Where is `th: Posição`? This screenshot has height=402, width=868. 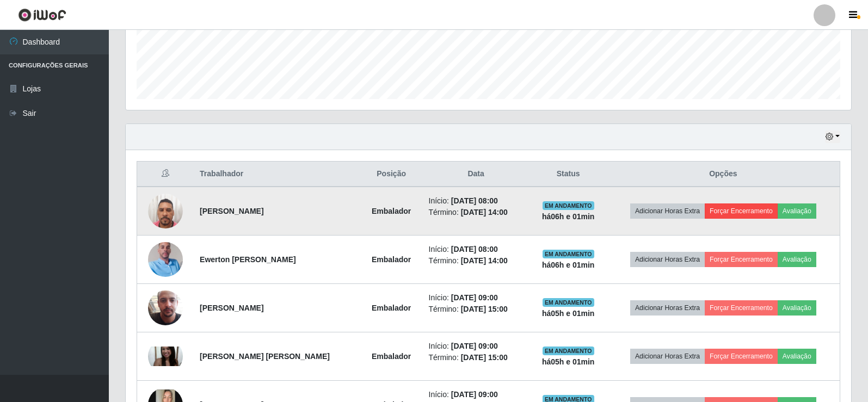 th: Posição is located at coordinates (391, 174).